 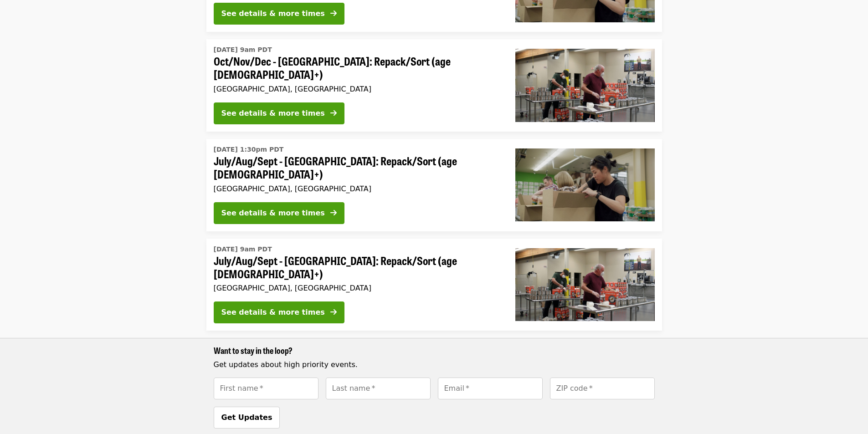 What do you see at coordinates (585, 85) in the screenshot?
I see `img: Oct/Nov/Dec - Portland: Repack/Sort (age 16+) organized by Oregon Food Bank` at bounding box center [585, 85].